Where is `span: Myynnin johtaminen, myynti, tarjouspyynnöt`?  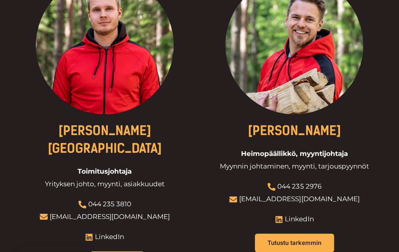
span: Myynnin johtaminen, myynti, tarjouspyynnöt is located at coordinates (294, 167).